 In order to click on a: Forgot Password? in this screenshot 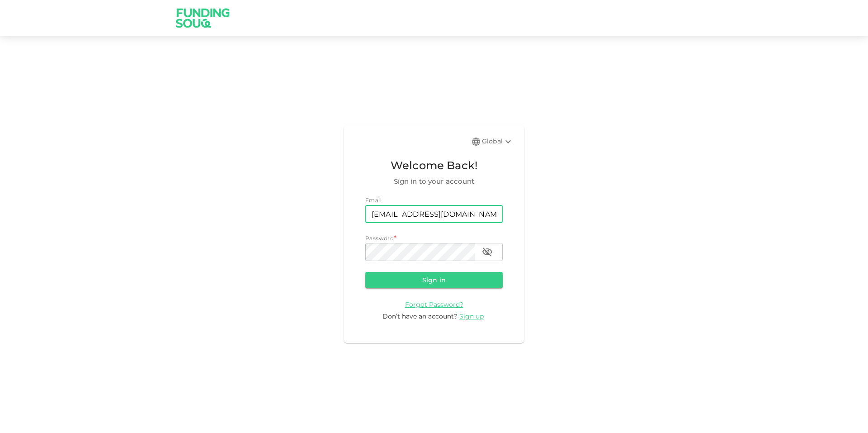, I will do `click(434, 304)`.